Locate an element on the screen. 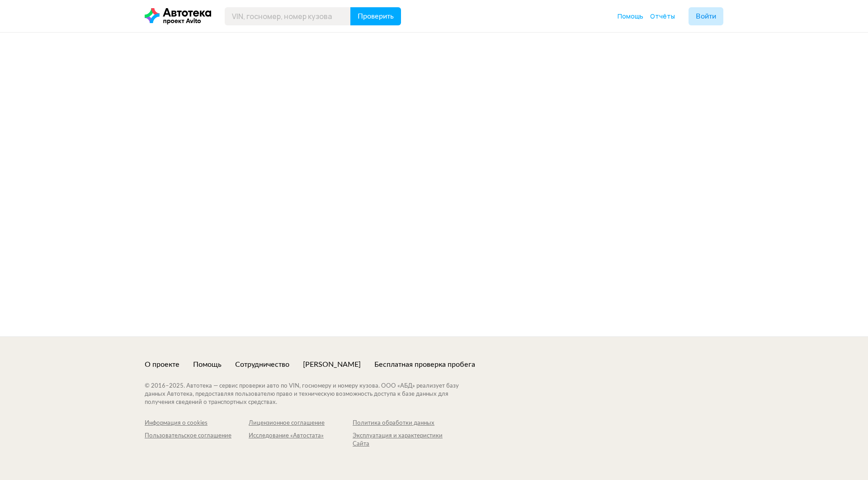 Image resolution: width=868 pixels, height=480 pixels. a: Эксплуатация и характеристики Сайта is located at coordinates (405, 440).